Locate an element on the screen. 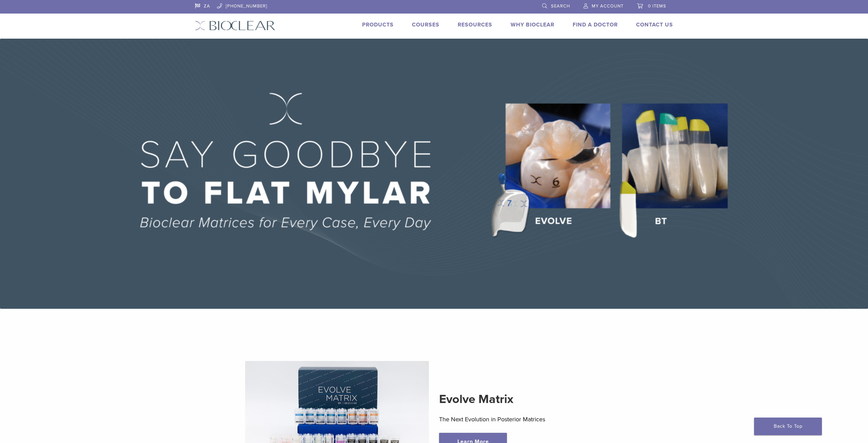 The width and height of the screenshot is (868, 443). a: Find A Doctor is located at coordinates (595, 25).